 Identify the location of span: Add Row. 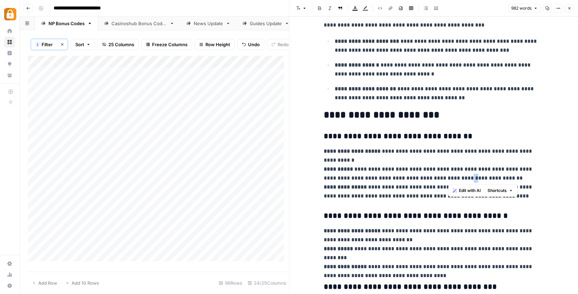
(48, 283).